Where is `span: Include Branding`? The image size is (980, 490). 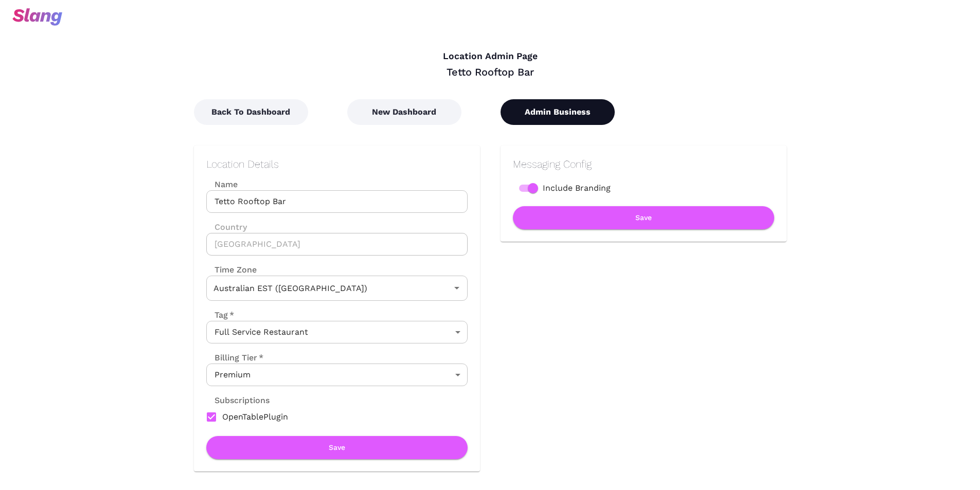
span: Include Branding is located at coordinates (577, 188).